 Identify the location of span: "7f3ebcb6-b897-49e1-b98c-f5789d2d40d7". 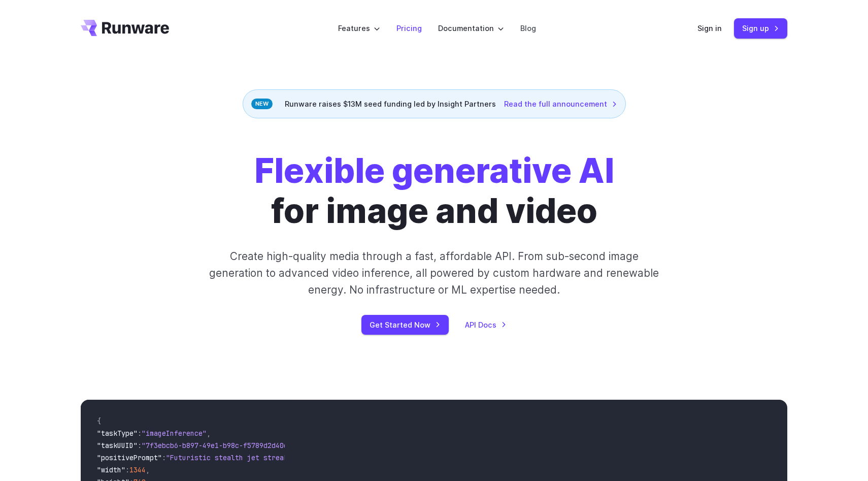
(219, 446).